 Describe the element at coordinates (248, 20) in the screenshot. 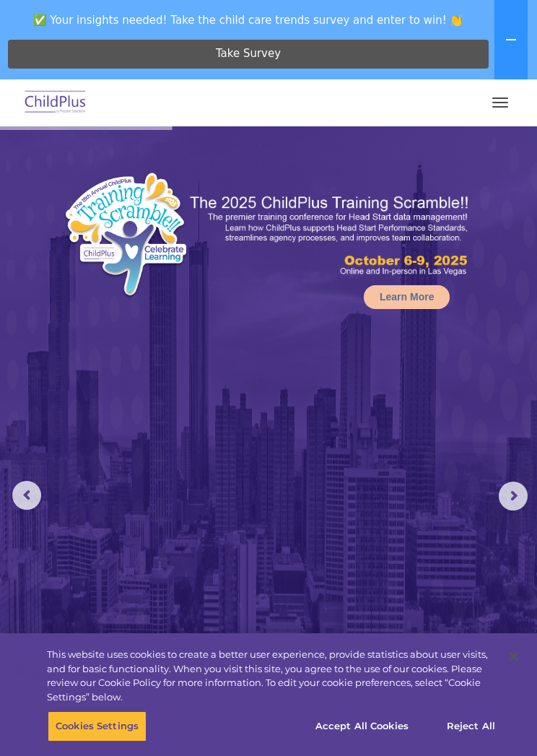

I see `span: ✅ Your insights needed! Take the child care trends survey and enter to win! 👏` at that location.